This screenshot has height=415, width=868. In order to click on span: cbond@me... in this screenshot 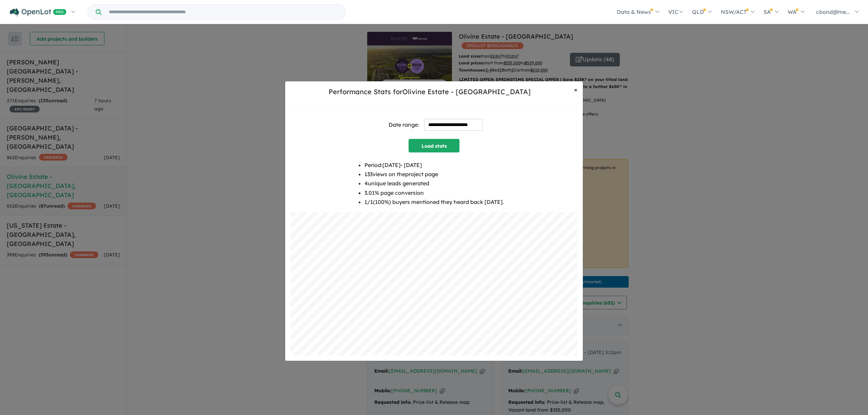, I will do `click(833, 12)`.